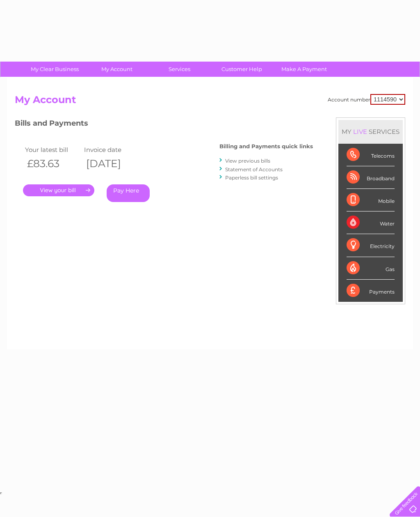 The width and height of the screenshot is (420, 517). I want to click on div: Gas, so click(371, 268).